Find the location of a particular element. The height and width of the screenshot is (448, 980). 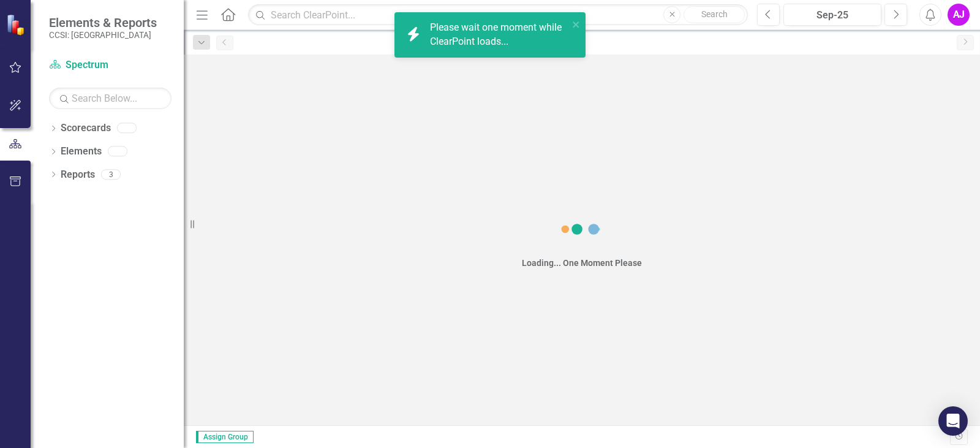

button: Sep-25 is located at coordinates (832, 15).